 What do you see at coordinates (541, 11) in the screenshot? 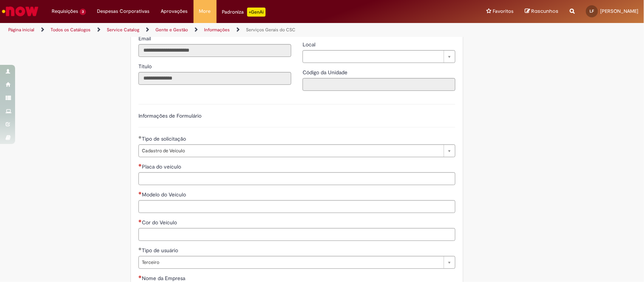
I see `a: Rascunhos` at bounding box center [541, 11].